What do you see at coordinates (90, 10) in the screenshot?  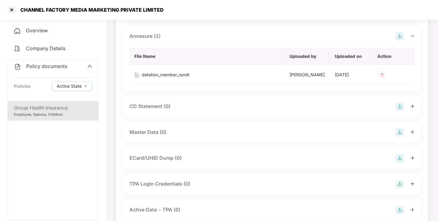 I see `div: CHANNEL FACTORY MEDIA MARKETING PRIVATE LIMITED` at bounding box center [90, 10].